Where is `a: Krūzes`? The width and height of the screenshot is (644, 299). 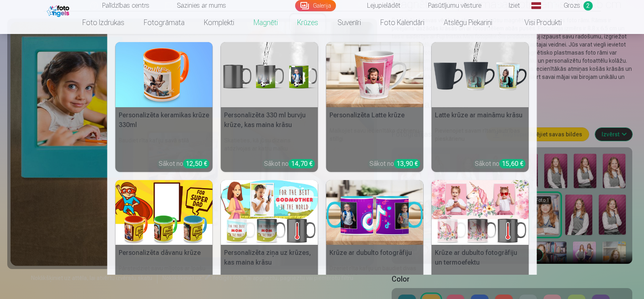 a: Krūzes is located at coordinates (308, 23).